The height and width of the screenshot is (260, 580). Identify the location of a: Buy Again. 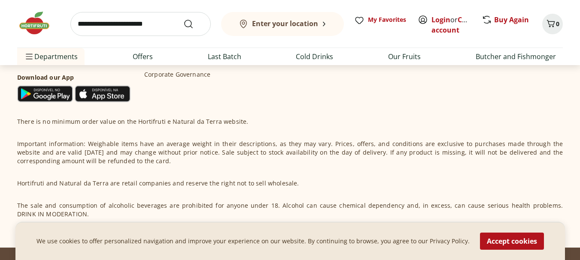
(511, 20).